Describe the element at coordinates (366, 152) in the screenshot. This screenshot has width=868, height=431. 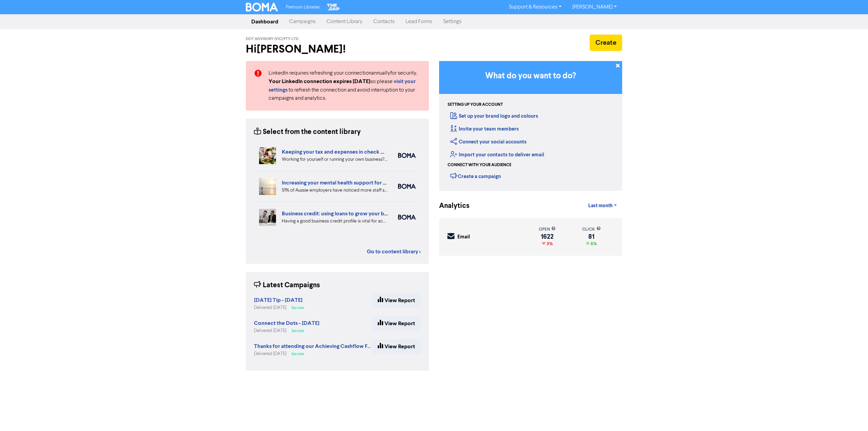
I see `a: Keeping your tax and expenses in check when you are self-employed` at that location.